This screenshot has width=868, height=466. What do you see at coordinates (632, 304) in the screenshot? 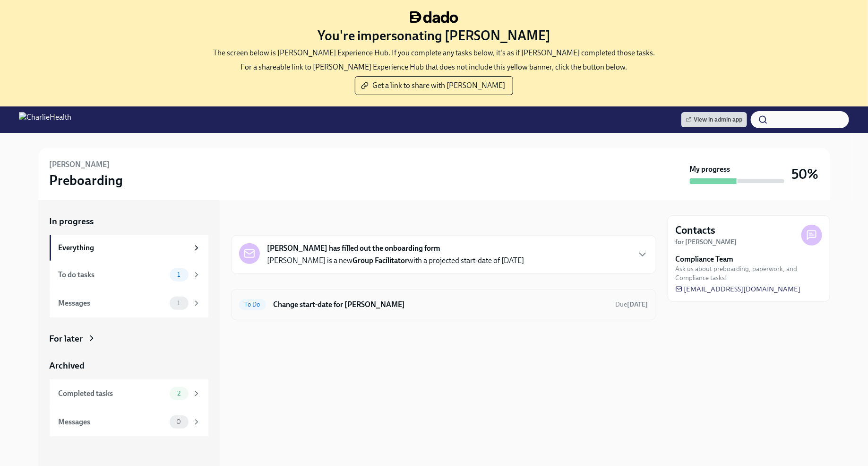
I see `span: Due` at bounding box center [632, 304].